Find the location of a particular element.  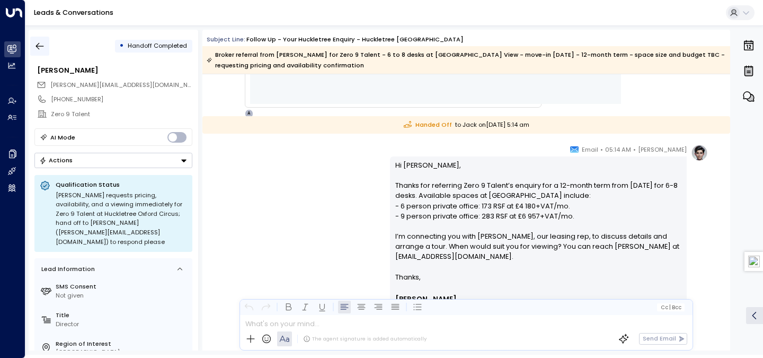

div: A is located at coordinates (249, 113).